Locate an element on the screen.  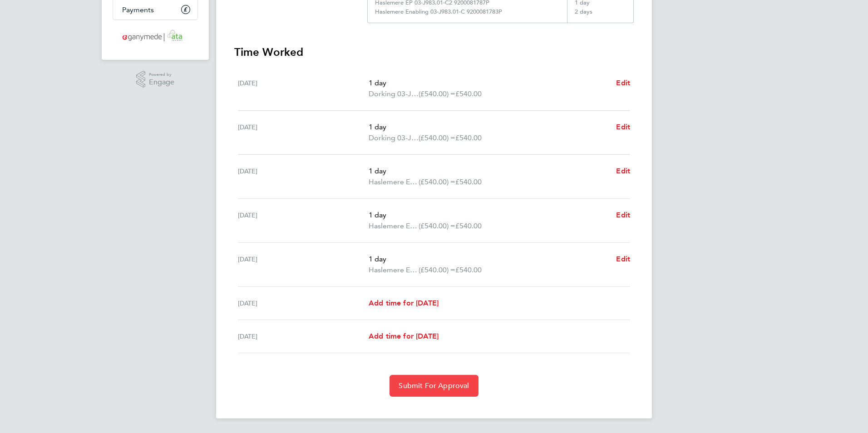
span: Haslemere EP 03-J983.01-C2 9200081787P is located at coordinates (394, 182).